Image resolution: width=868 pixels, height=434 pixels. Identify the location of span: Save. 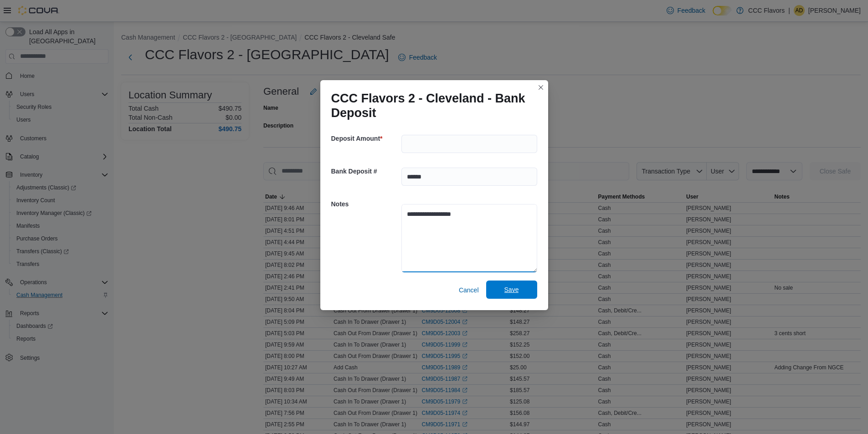
(512, 290).